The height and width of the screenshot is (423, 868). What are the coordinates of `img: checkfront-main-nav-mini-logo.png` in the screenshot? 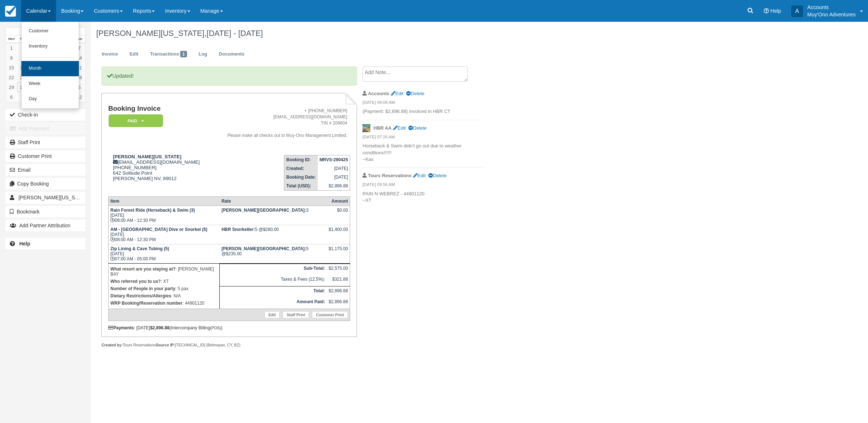 It's located at (10, 11).